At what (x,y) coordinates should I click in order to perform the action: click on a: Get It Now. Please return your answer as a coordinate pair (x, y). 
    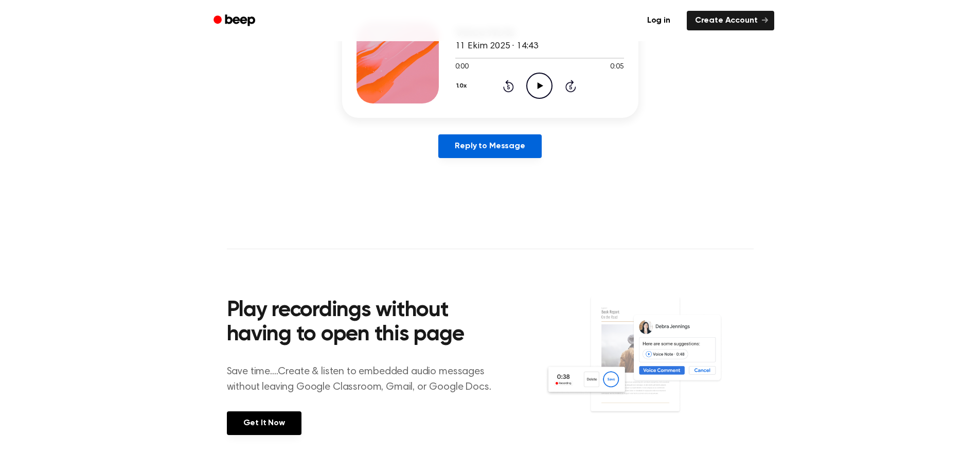
    Looking at the image, I should click on (264, 423).